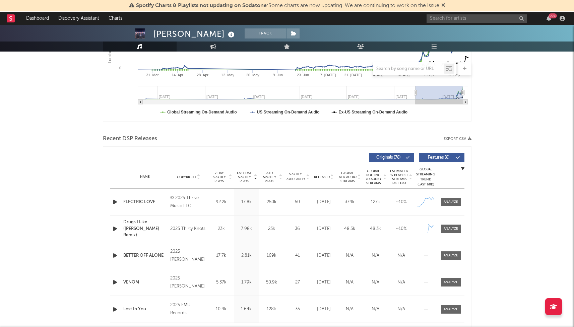 The width and height of the screenshot is (574, 327). I want to click on div: Name, so click(145, 177).